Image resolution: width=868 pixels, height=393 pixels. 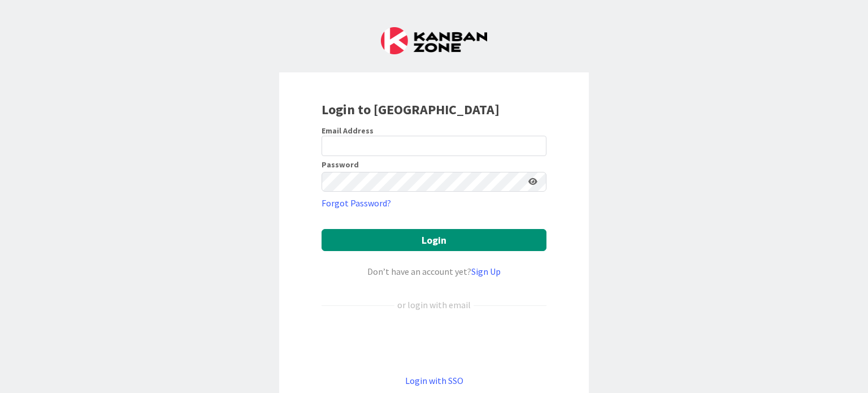 I want to click on label: Email Address, so click(x=347, y=131).